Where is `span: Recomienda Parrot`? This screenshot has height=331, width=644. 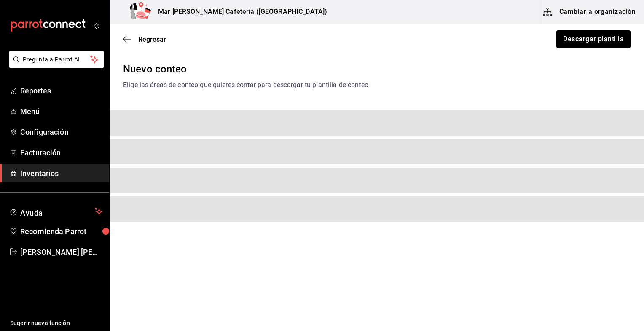 span: Recomienda Parrot is located at coordinates (61, 231).